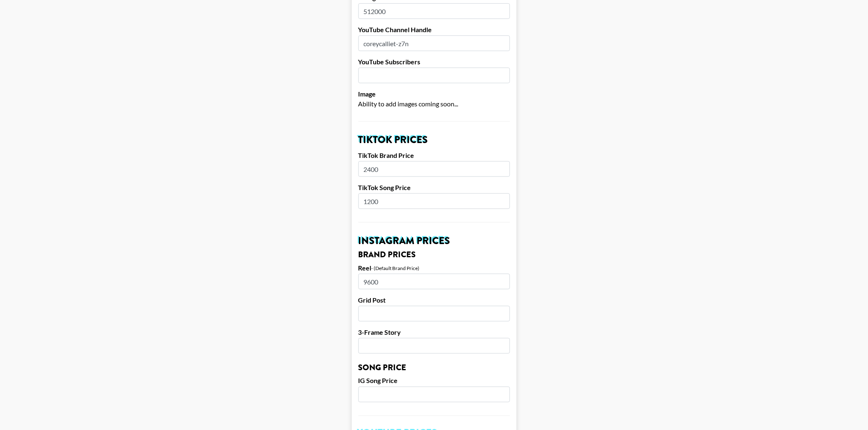 The height and width of the screenshot is (430, 868). I want to click on label: Grid Post, so click(435, 300).